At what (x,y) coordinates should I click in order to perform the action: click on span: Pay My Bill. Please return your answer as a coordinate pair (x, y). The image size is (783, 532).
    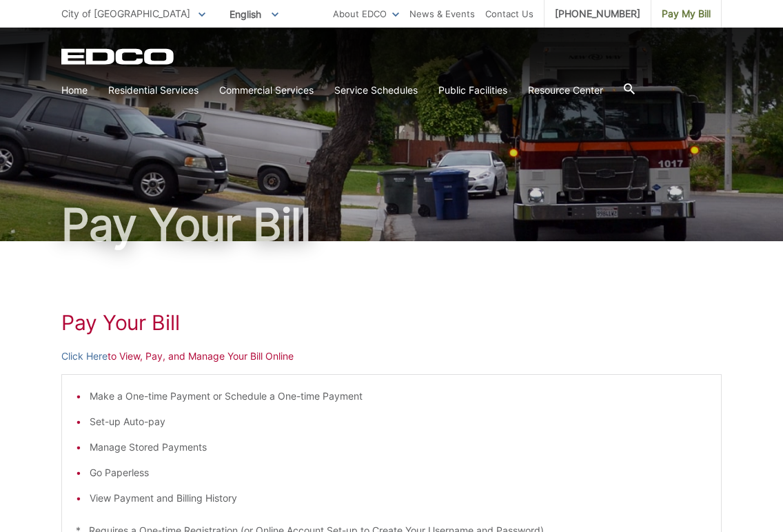
    Looking at the image, I should click on (686, 14).